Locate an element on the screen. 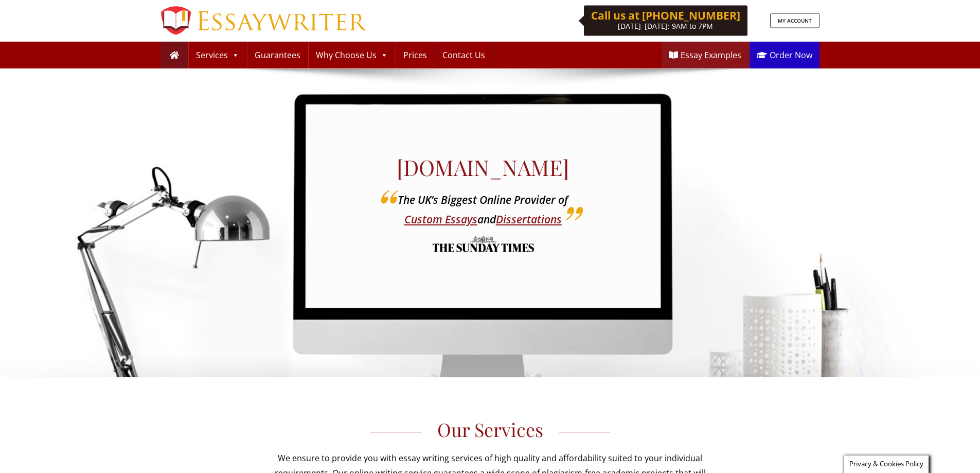  a: Custom Essays is located at coordinates (441, 219).